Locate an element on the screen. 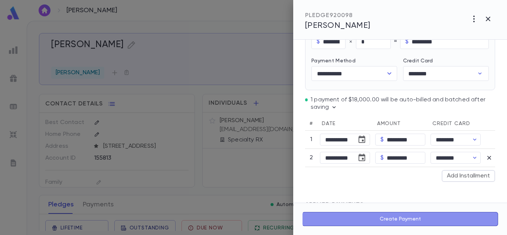  button: Create Payment is located at coordinates (400, 219).